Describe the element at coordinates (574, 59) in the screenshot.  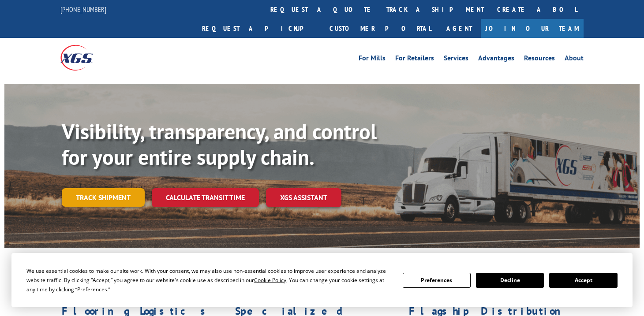
I see `a: About` at that location.